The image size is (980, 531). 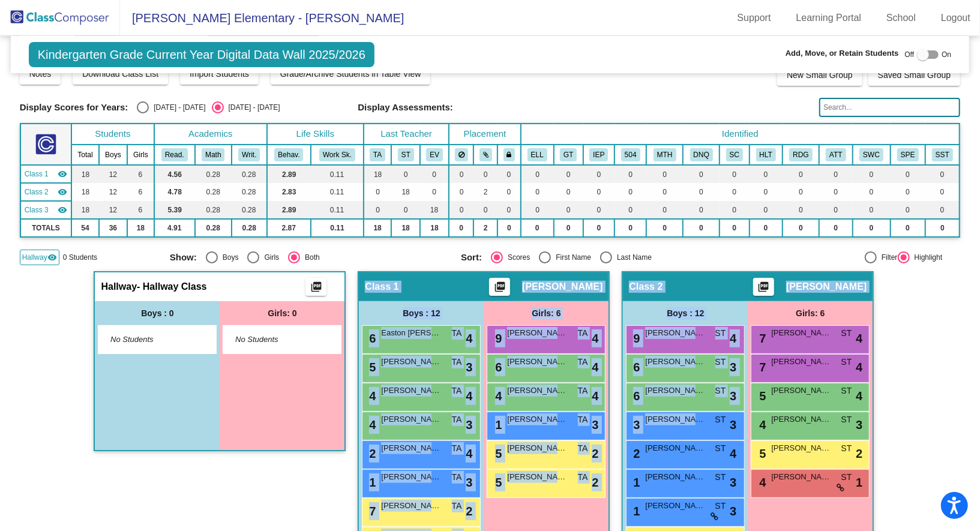 I want to click on button: ATT, so click(x=835, y=154).